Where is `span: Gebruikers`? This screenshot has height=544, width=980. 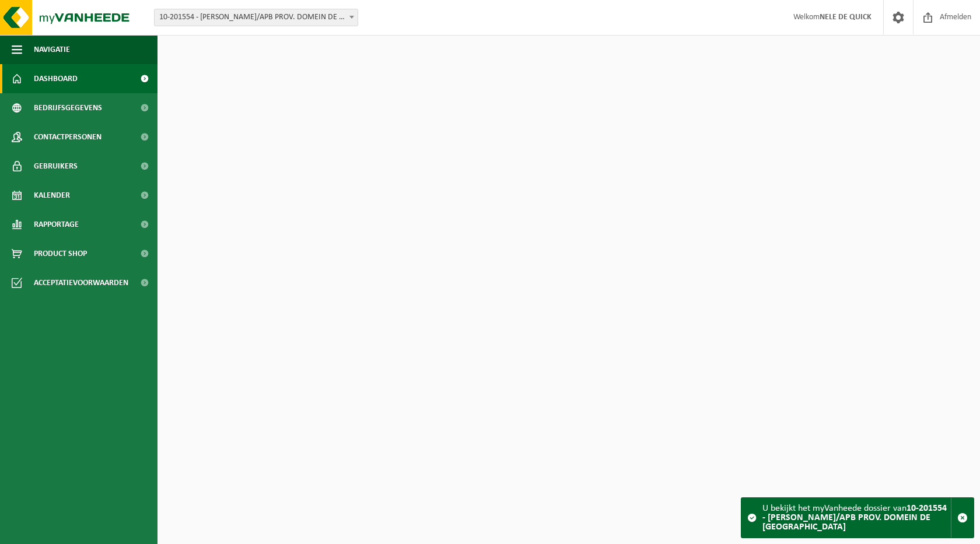
span: Gebruikers is located at coordinates (55, 166).